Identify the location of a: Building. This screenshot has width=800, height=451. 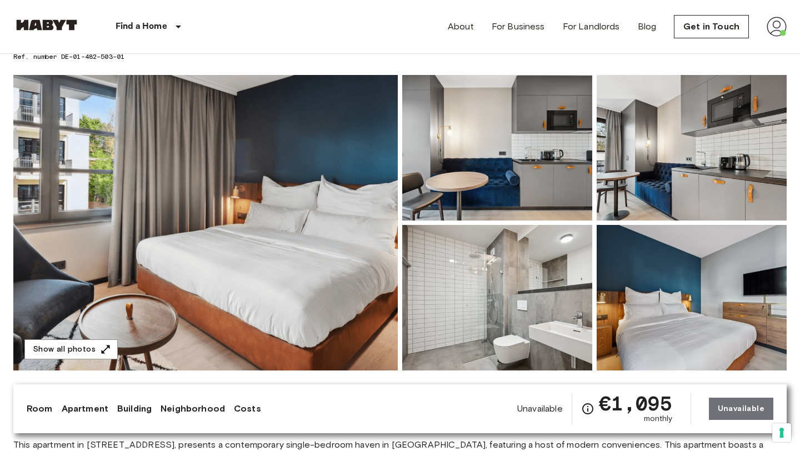
(134, 409).